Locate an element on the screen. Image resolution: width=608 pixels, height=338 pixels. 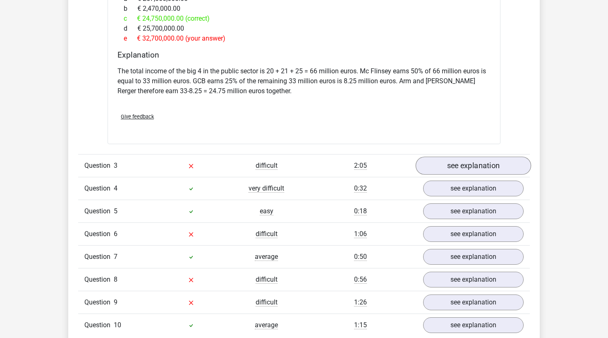
span: 0:18 is located at coordinates (360, 211).